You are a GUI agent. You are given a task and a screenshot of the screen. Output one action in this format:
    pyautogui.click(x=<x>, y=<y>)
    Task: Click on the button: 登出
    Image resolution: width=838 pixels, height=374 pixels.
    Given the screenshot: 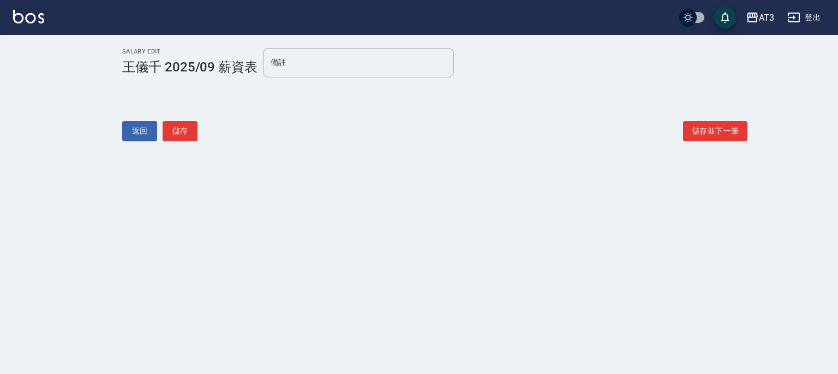 What is the action you would take?
    pyautogui.click(x=803, y=17)
    